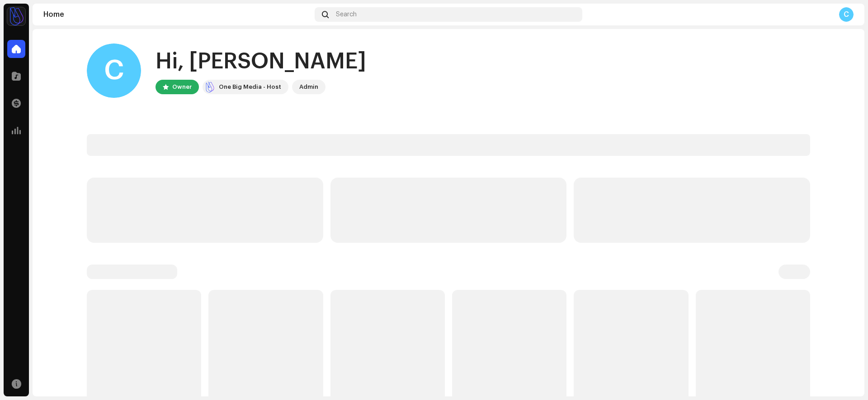 The height and width of the screenshot is (400, 868). Describe the element at coordinates (250, 87) in the screenshot. I see `div: One Big Media - Host` at that location.